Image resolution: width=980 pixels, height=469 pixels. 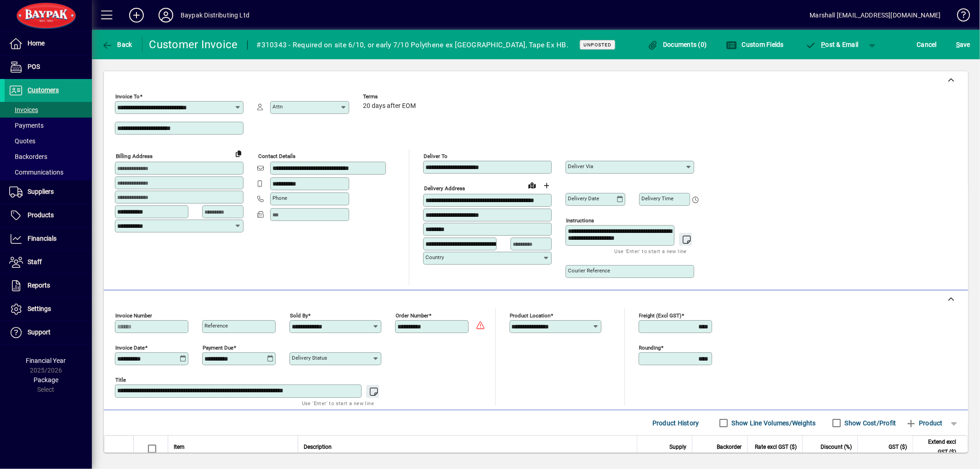 I want to click on span: Extend excl GST ($), so click(x=937, y=447).